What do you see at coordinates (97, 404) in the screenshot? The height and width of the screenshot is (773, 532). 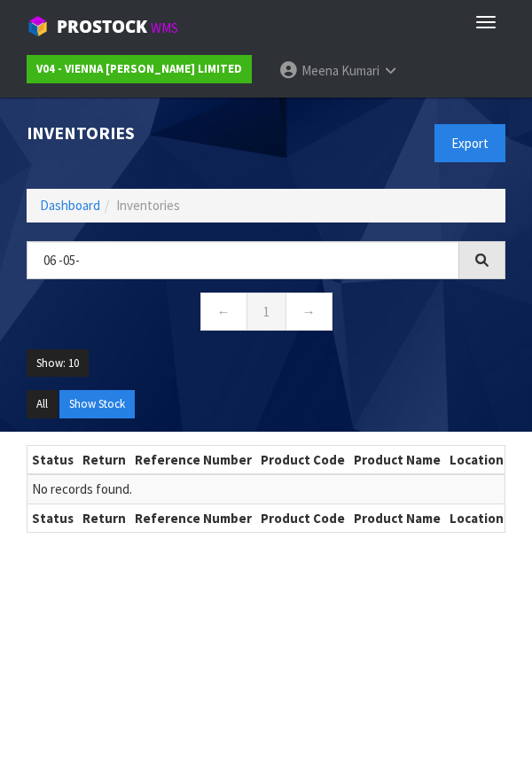 I see `button: Show Stock` at bounding box center [97, 404].